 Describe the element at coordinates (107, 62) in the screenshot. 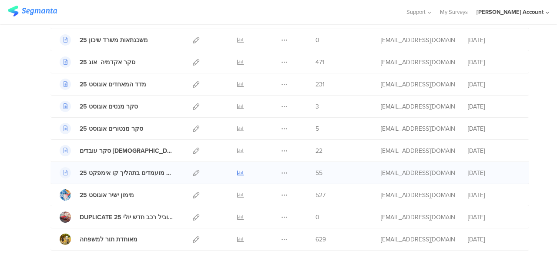

I see `div: סקר אקדמיה אוג 25` at that location.